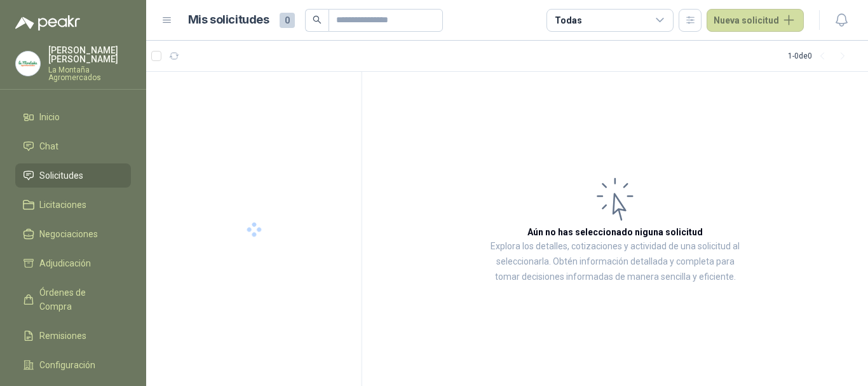 The height and width of the screenshot is (386, 868). I want to click on p: Explora los detalles, cotizaciones y actividad de una solicitud al seleccionarla. Obtén informaci..., so click(615, 262).